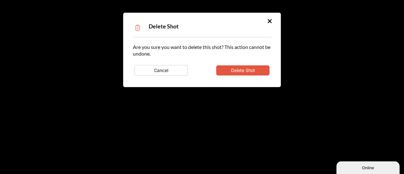 The height and width of the screenshot is (174, 404). What do you see at coordinates (202, 60) in the screenshot?
I see `div: Are you sure you want to delete this shot? This action cannot be undone.` at bounding box center [202, 60].